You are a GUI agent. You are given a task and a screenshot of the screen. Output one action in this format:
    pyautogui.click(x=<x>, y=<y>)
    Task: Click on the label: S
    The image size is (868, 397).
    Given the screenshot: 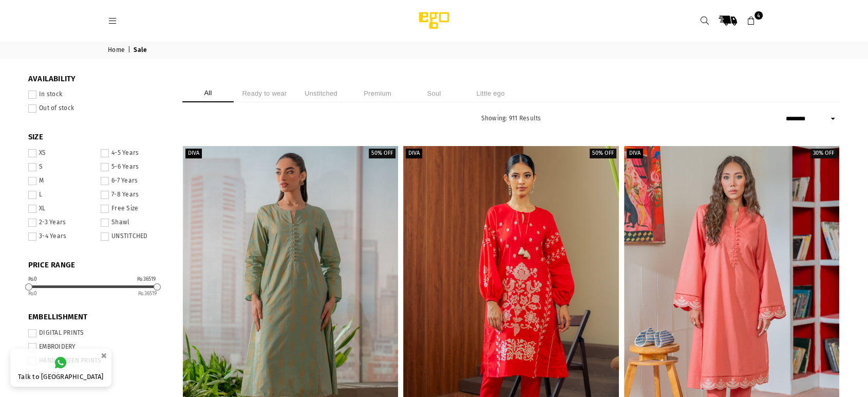 What is the action you would take?
    pyautogui.click(x=61, y=167)
    